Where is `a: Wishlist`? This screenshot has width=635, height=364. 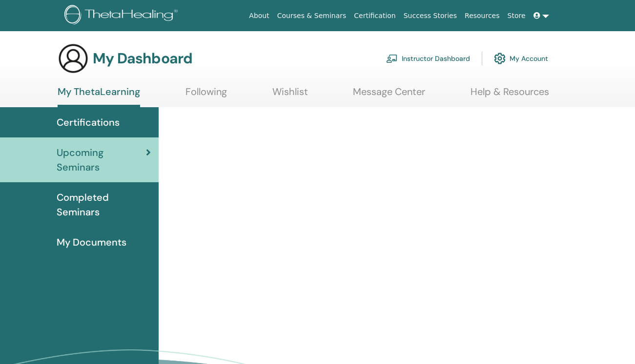 a: Wishlist is located at coordinates (290, 95).